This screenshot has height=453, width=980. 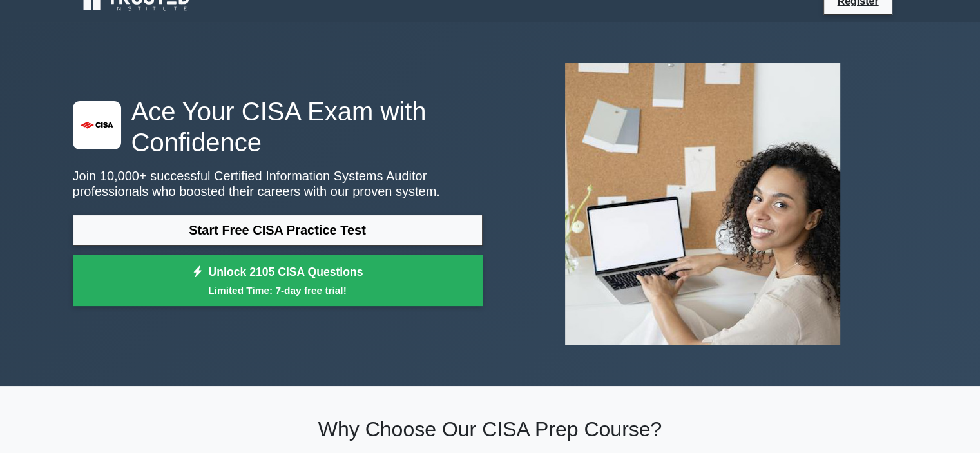 What do you see at coordinates (278, 184) in the screenshot?
I see `p: Join 10,000+ successful Certified Information Systems Auditor professionals who boosted their car...` at bounding box center [278, 184].